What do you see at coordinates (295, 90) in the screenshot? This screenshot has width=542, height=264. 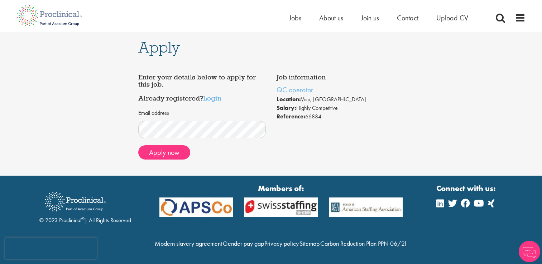 I see `a: QC operator` at bounding box center [295, 90].